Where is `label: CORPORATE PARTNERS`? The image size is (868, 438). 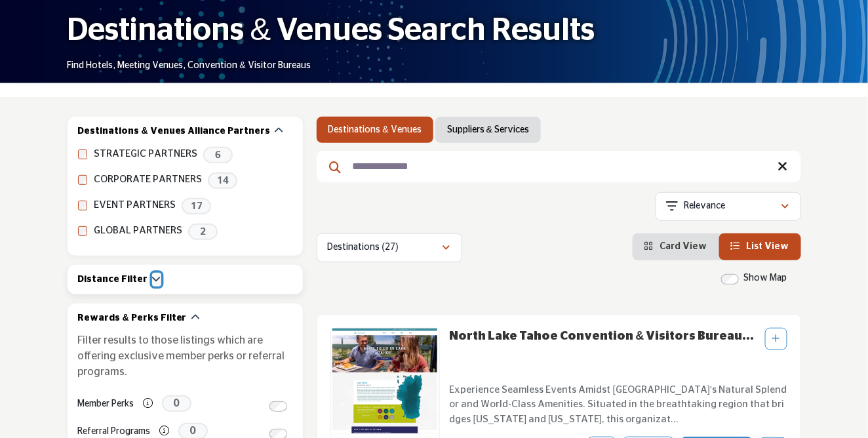
label: CORPORATE PARTNERS is located at coordinates (147, 179).